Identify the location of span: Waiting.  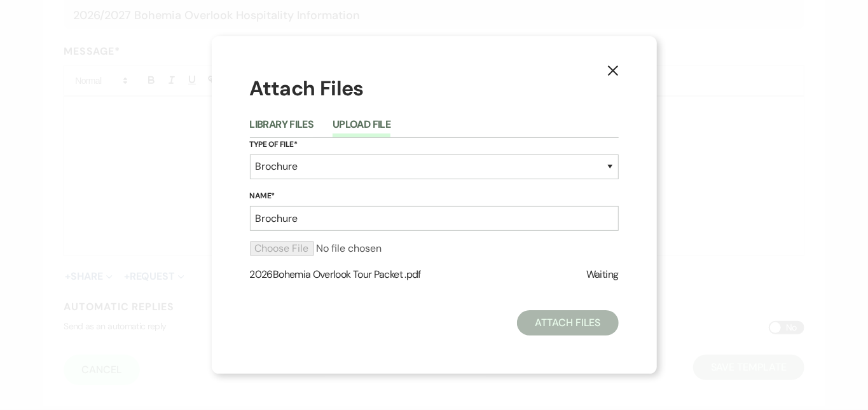
(602, 275).